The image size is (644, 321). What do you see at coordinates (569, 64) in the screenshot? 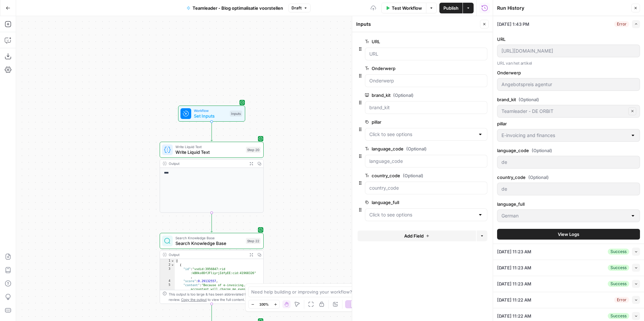
I see `p: URL van het artikel` at bounding box center [569, 64].